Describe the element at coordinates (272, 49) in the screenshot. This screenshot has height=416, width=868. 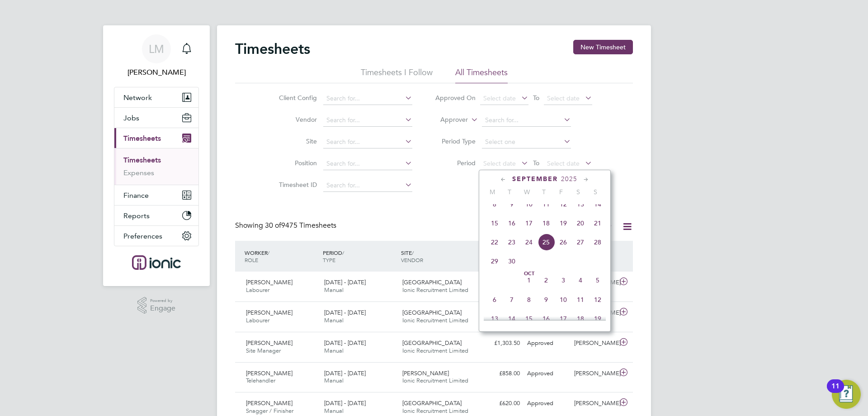
I see `h2: Timesheets` at that location.